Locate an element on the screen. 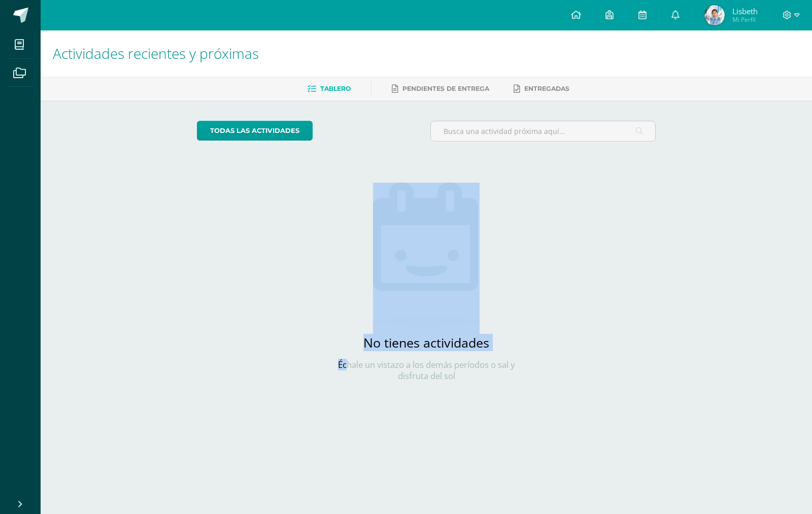  a: todas las Actividades is located at coordinates (255, 131).